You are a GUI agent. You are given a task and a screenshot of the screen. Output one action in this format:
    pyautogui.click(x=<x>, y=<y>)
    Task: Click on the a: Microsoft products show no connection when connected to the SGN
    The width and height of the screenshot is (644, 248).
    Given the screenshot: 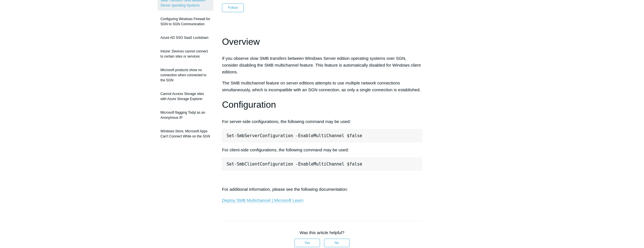 What is the action you would take?
    pyautogui.click(x=185, y=75)
    